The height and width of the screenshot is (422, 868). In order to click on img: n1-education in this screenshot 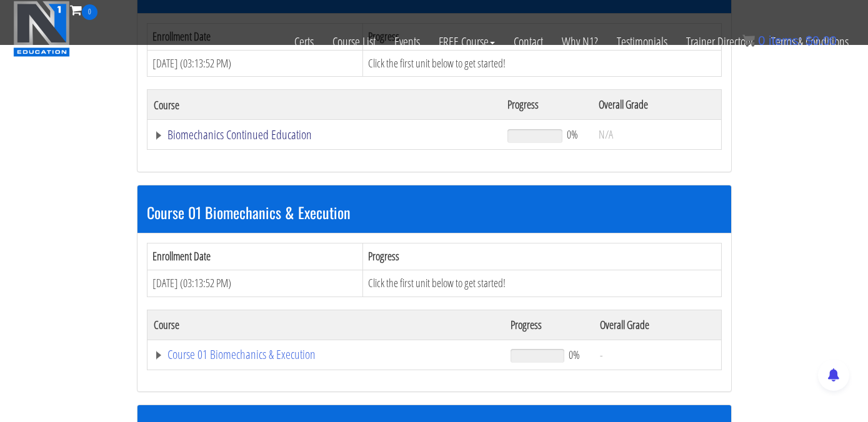, I will do `click(41, 29)`.